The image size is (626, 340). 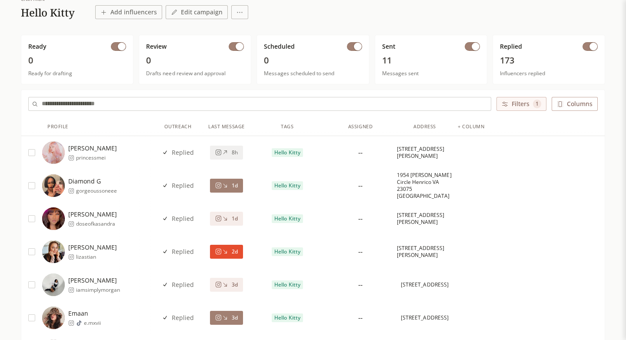 I want to click on span: gorgeoussoneee, so click(x=96, y=191).